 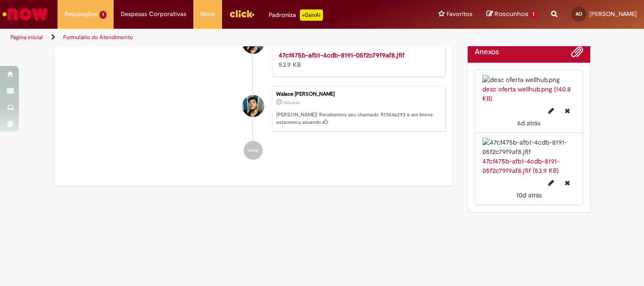 What do you see at coordinates (291, 102) in the screenshot?
I see `time: 18/09/2025 10:21:26` at bounding box center [291, 102].